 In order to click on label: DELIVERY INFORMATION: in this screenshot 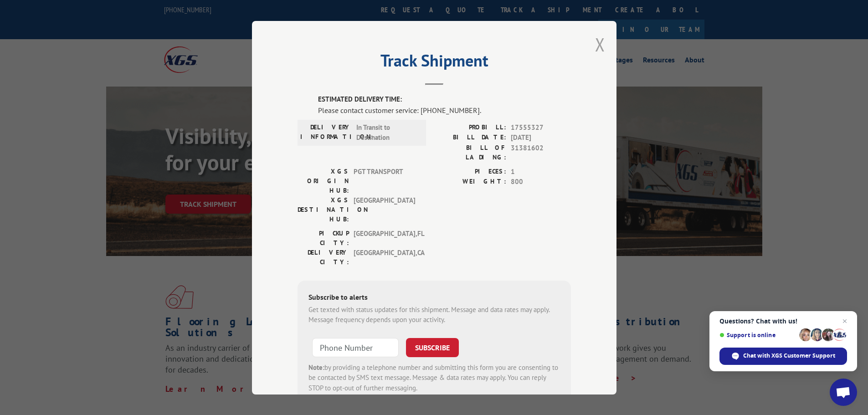, I will do `click(326, 132)`.